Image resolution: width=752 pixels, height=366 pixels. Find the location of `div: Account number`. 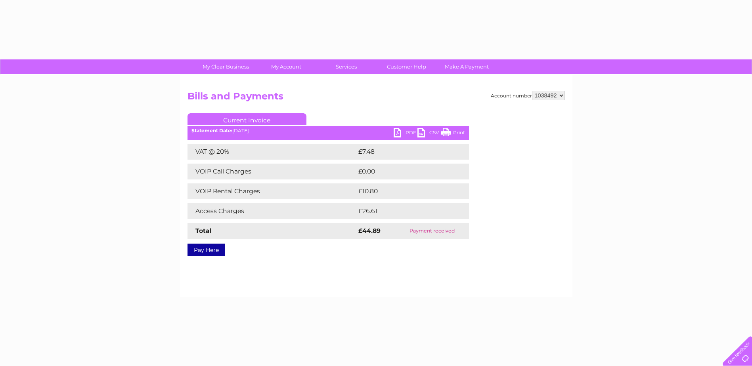

div: Account number is located at coordinates (527, 95).